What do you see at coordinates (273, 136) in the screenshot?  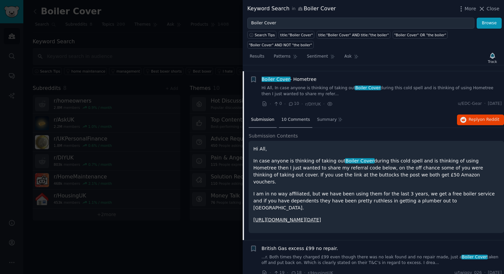 I see `span: Submission Contents` at bounding box center [273, 136].